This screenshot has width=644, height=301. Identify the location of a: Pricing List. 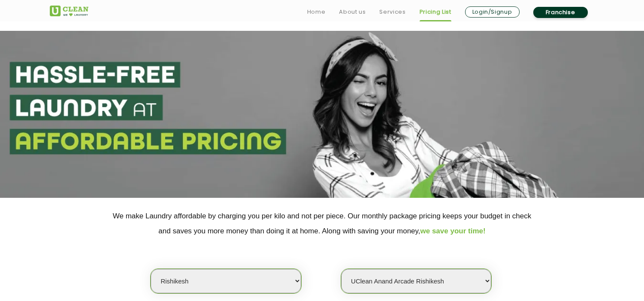
(436, 12).